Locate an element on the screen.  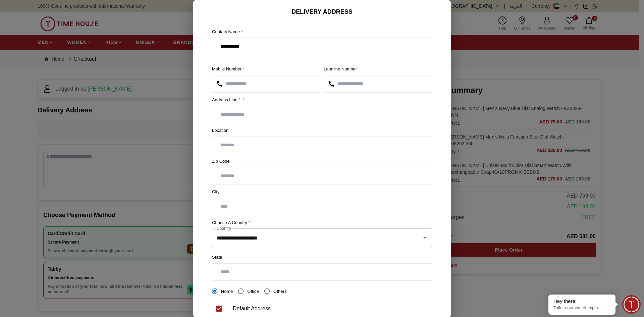
label: State is located at coordinates (322, 257).